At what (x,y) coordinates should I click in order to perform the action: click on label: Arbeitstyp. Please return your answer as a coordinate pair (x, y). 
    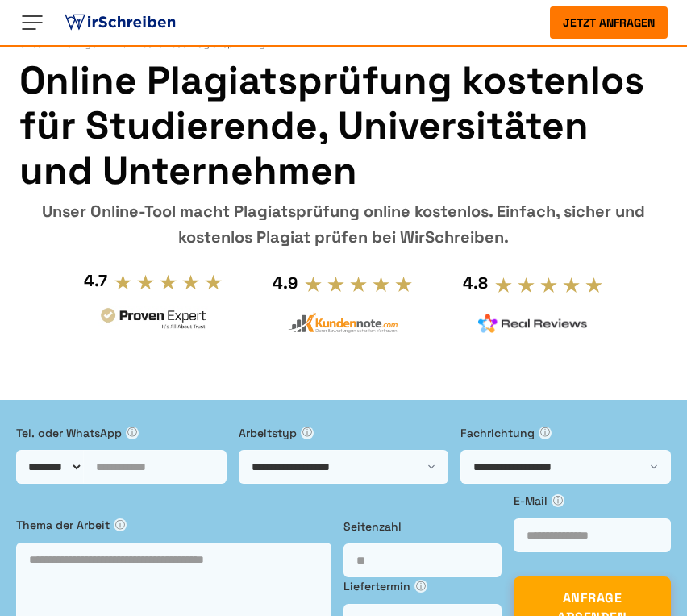
    Looking at the image, I should click on (344, 433).